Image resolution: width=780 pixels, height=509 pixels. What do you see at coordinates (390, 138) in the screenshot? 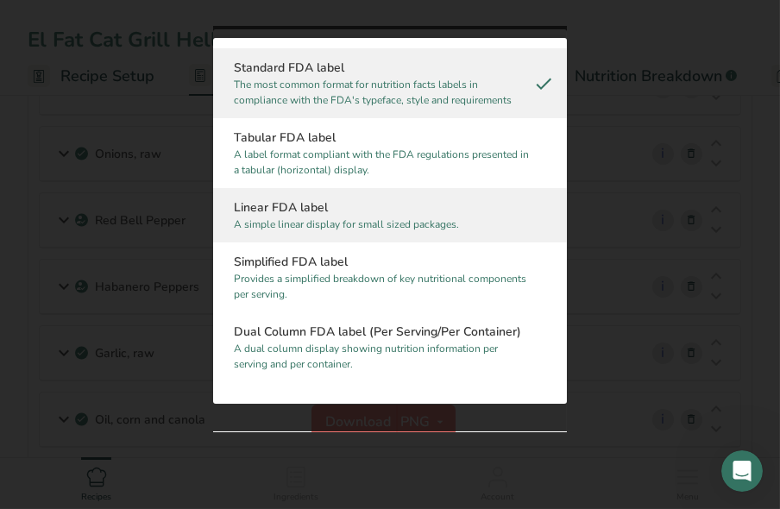
I see `h2: Tabular FDA label` at bounding box center [390, 138].